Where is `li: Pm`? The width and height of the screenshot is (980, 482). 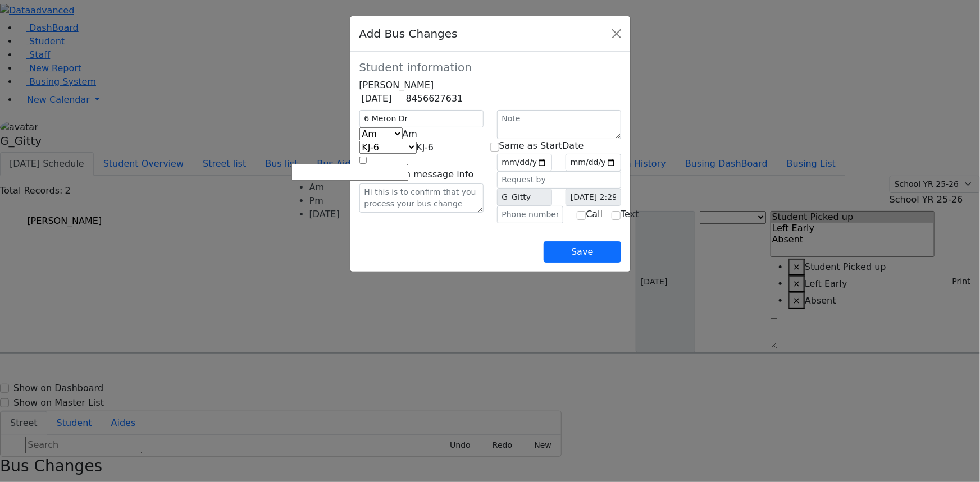
li: Pm is located at coordinates (359, 201).